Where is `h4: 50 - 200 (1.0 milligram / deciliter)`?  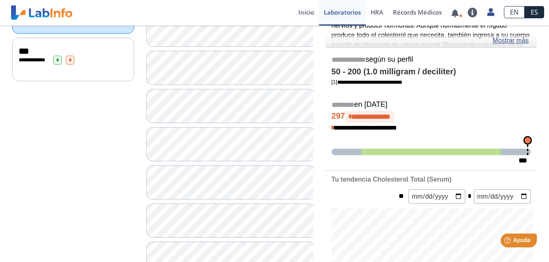 h4: 50 - 200 (1.0 milligram / deciliter) is located at coordinates (431, 72).